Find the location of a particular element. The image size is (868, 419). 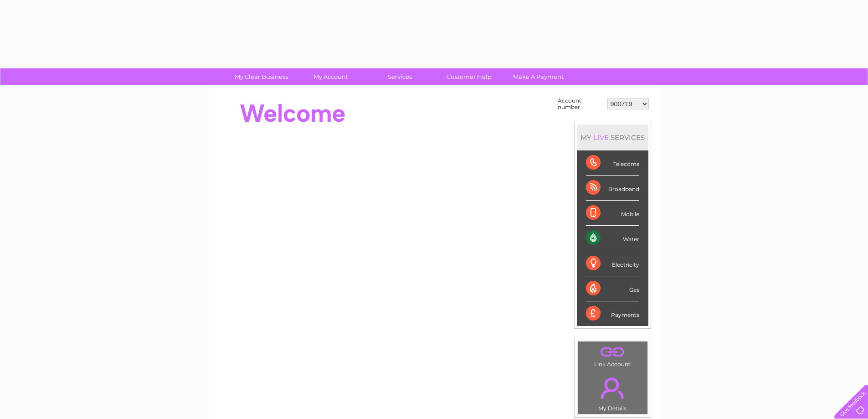

a: Services is located at coordinates (400, 76).